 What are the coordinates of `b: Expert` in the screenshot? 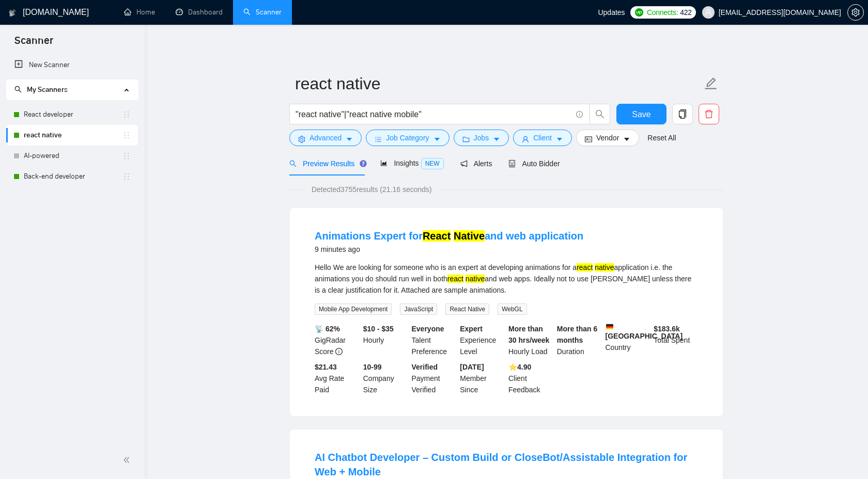 It's located at (471, 329).